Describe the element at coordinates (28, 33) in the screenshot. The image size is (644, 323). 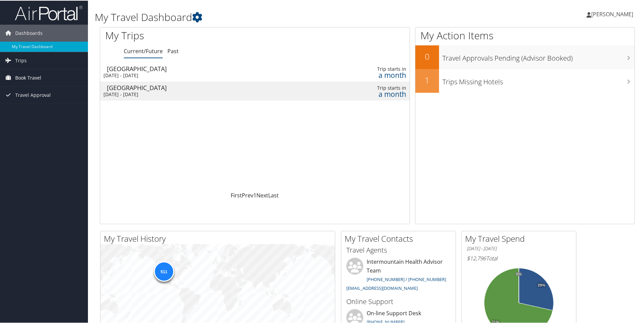
I see `span: Dashboards` at that location.